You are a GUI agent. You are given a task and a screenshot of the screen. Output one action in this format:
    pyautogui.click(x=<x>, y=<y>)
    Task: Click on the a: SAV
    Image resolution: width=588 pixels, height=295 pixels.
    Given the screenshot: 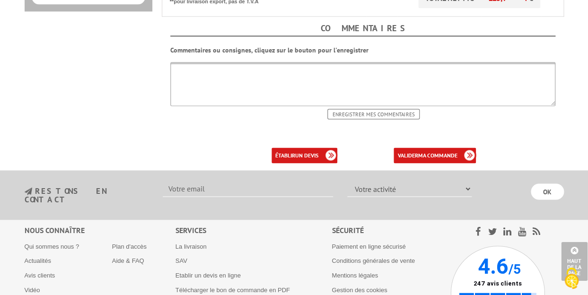 What is the action you would take?
    pyautogui.click(x=181, y=260)
    